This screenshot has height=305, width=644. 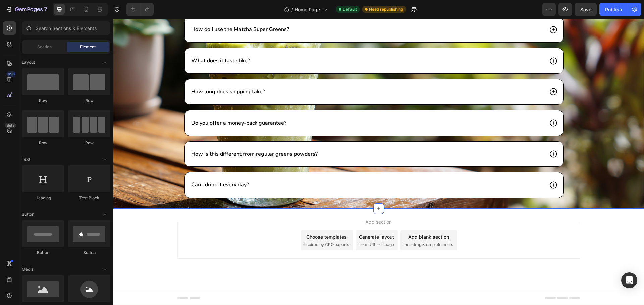 I want to click on p: 7, so click(x=45, y=9).